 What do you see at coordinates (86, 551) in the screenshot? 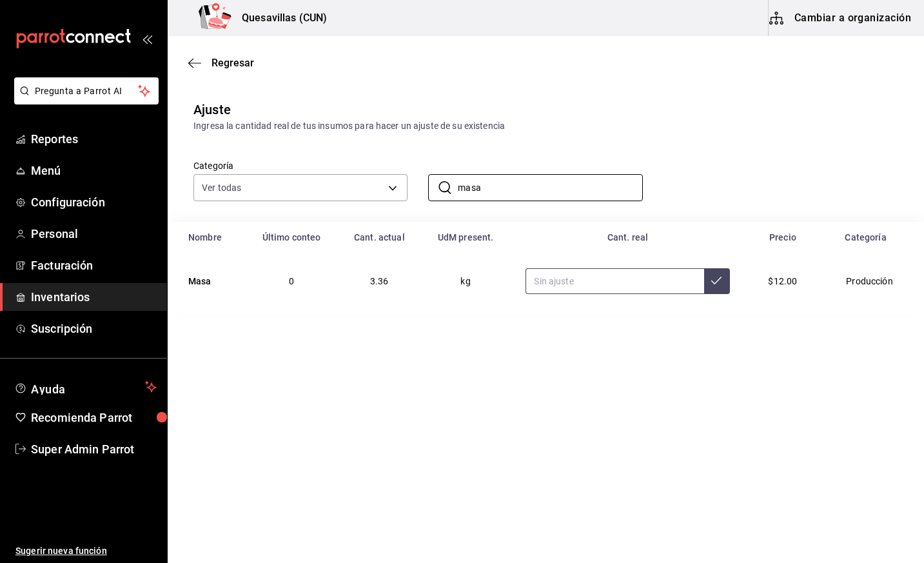
I see `span: Sugerir nueva función` at bounding box center [86, 551].